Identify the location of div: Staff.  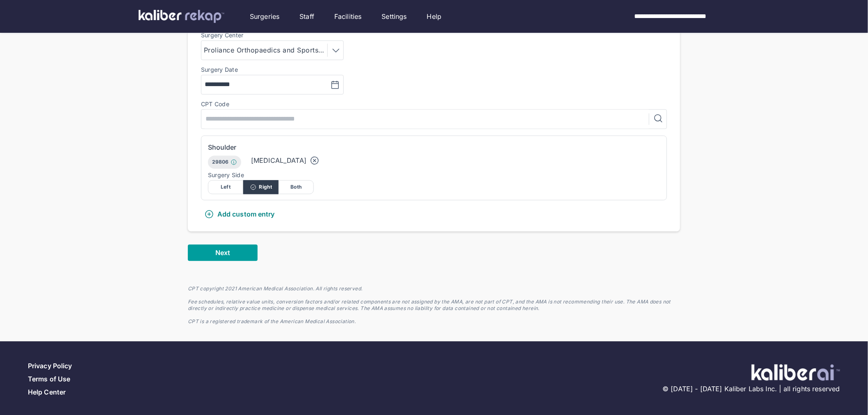
(307, 16).